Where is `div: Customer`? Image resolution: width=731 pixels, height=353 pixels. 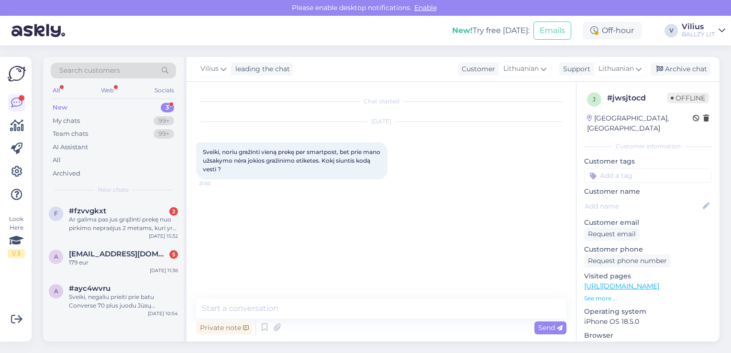 div: Customer is located at coordinates (476, 69).